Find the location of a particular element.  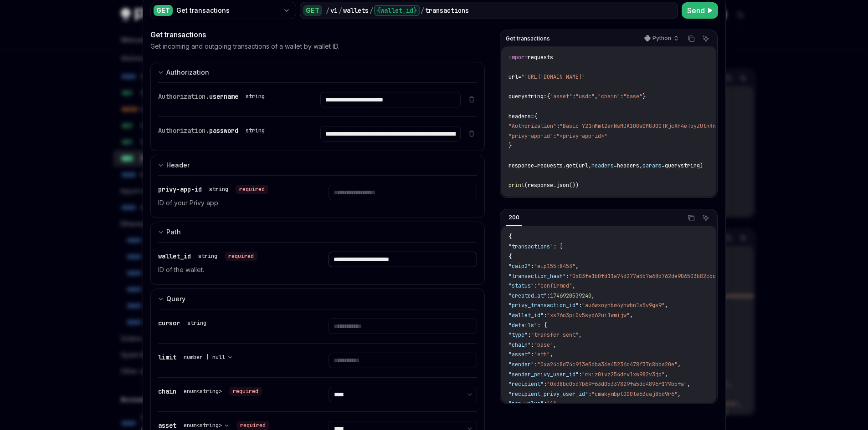

span: chain is located at coordinates (167, 392).